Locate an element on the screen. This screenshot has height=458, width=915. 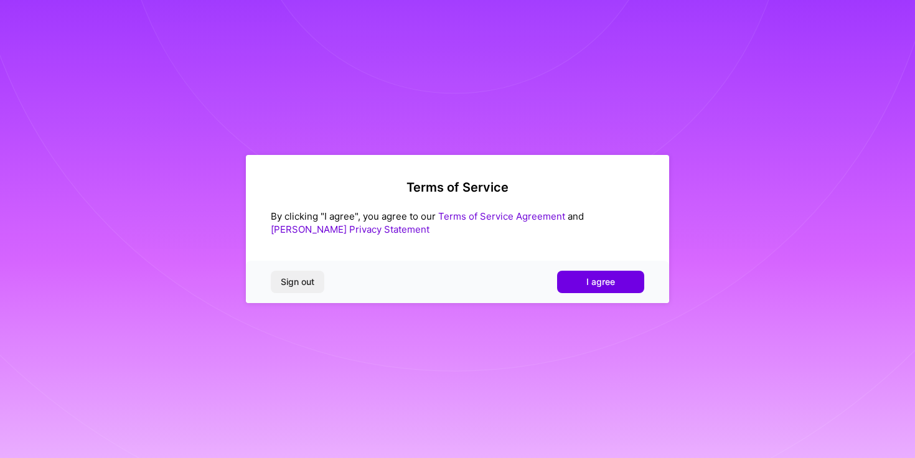
h2: Terms of Service is located at coordinates (458, 187).